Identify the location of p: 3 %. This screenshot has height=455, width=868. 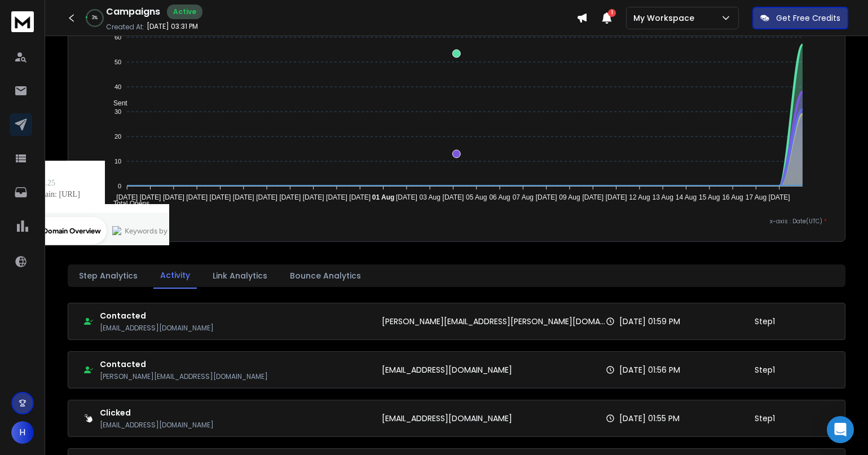
(95, 18).